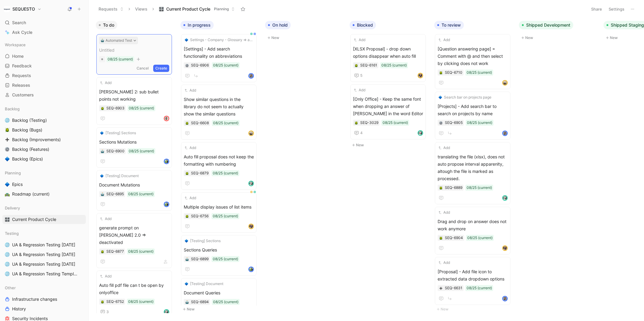 The image size is (644, 321). Describe the element at coordinates (362, 25) in the screenshot. I see `button: Blocked` at that location.